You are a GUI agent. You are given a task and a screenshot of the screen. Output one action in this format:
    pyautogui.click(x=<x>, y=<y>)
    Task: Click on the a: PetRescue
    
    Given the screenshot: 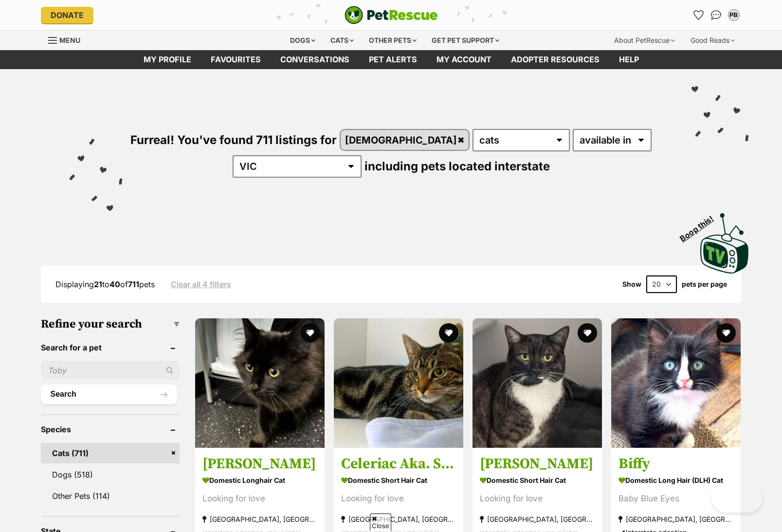 What is the action you would take?
    pyautogui.click(x=391, y=15)
    